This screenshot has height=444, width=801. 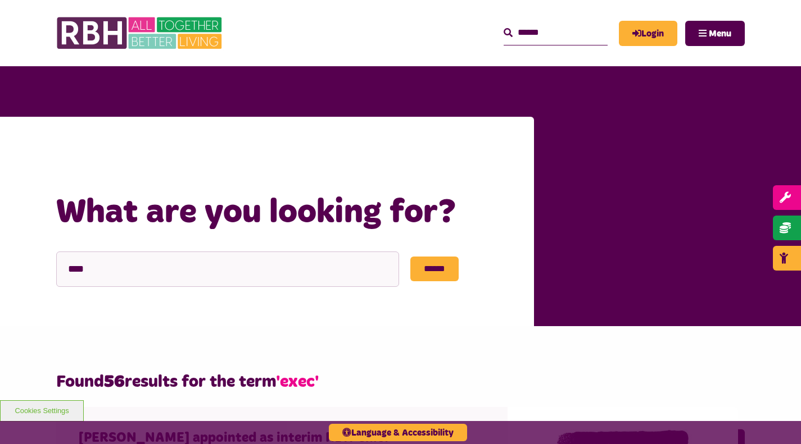 I want to click on button: Language & Accessibility, so click(x=398, y=433).